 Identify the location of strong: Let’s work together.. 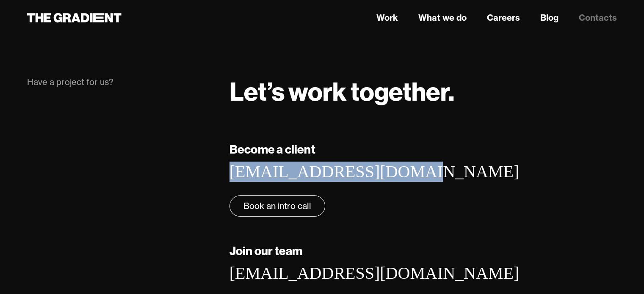
(341, 92).